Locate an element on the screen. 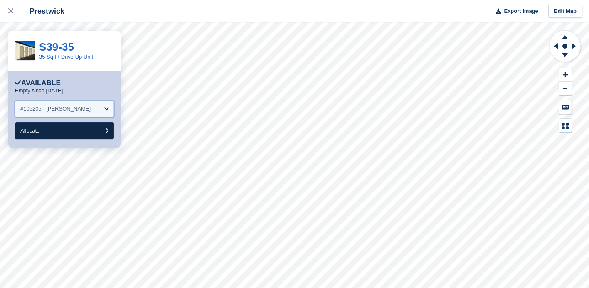 Image resolution: width=589 pixels, height=288 pixels. button: Zoom In is located at coordinates (566, 75).